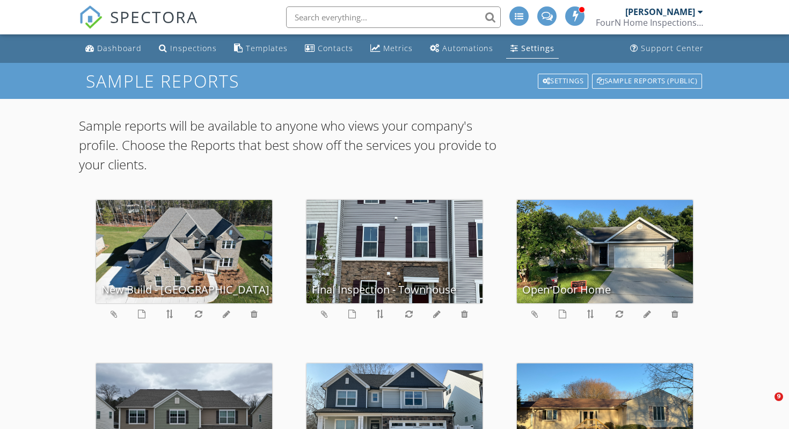 This screenshot has width=789, height=429. What do you see at coordinates (395, 81) in the screenshot?
I see `h1: Sample Reports` at bounding box center [395, 81].